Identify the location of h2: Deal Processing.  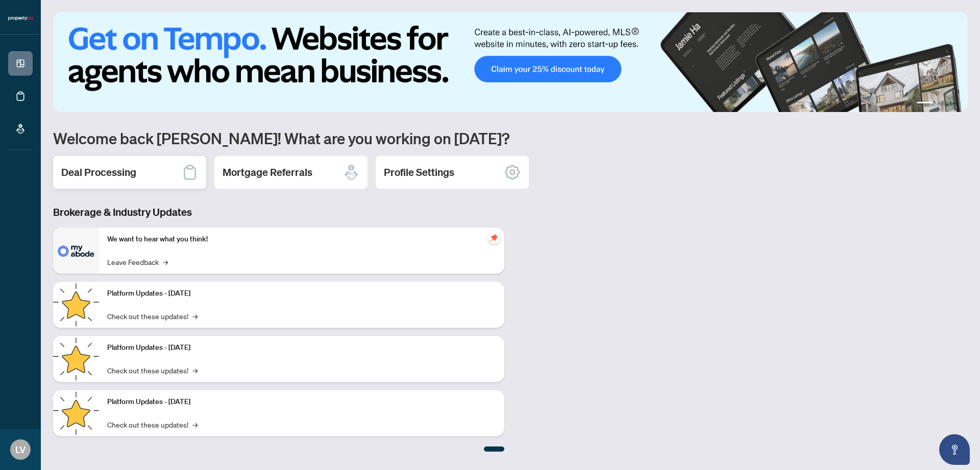
(98, 172).